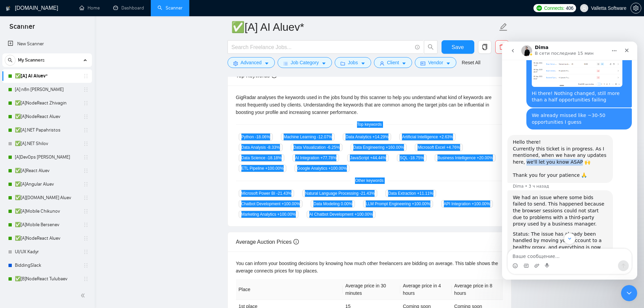 This screenshot has height=308, width=644. Describe the element at coordinates (636, 8) in the screenshot. I see `button: setting` at that location.